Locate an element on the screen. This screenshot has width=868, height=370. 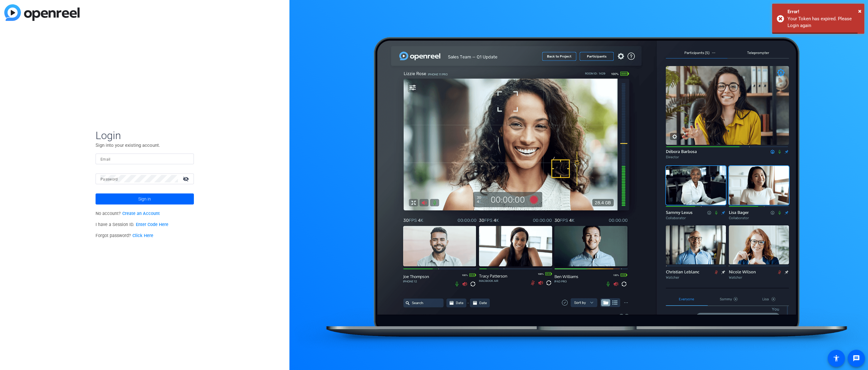
span: Forgot password? is located at coordinates (124, 236).